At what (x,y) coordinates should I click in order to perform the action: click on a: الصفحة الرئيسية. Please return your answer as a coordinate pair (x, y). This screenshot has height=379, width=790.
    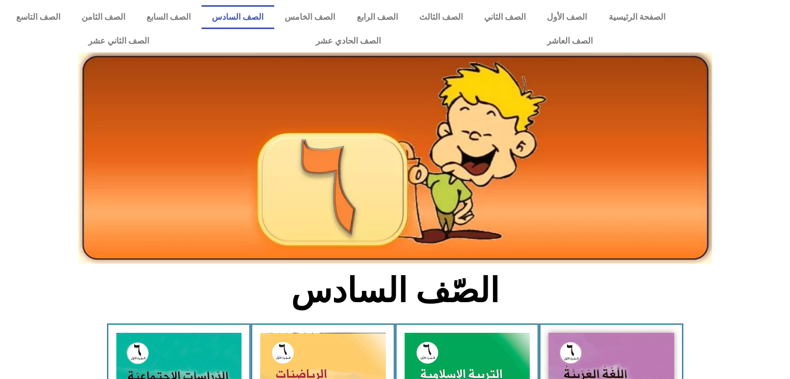
    Looking at the image, I should click on (637, 17).